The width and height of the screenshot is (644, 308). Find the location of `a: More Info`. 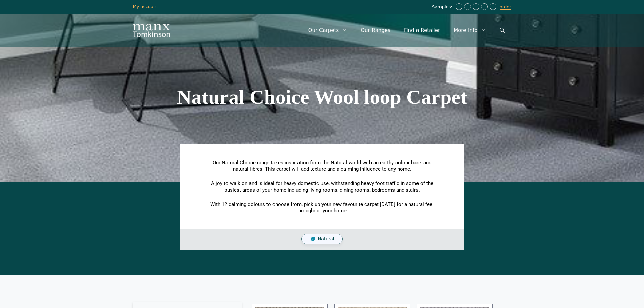

a: More Info is located at coordinates (470, 31).